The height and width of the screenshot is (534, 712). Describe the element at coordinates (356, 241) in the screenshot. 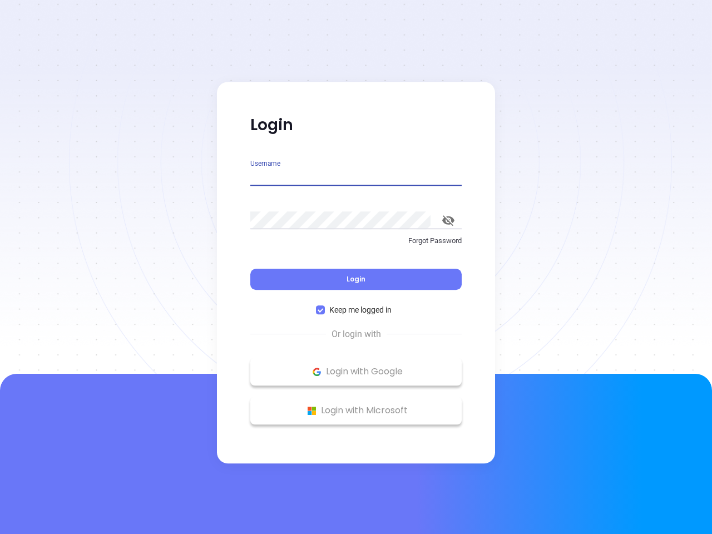

I see `p: Forgot Password` at that location.